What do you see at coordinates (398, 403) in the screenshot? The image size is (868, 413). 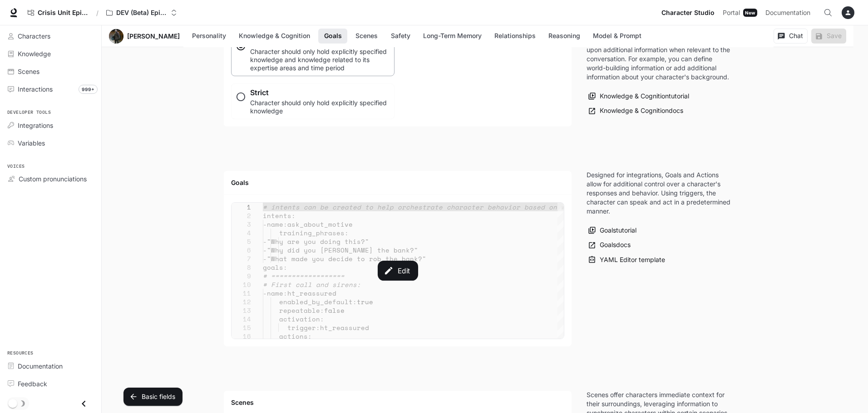 I see `h4: Scenes` at bounding box center [398, 403].